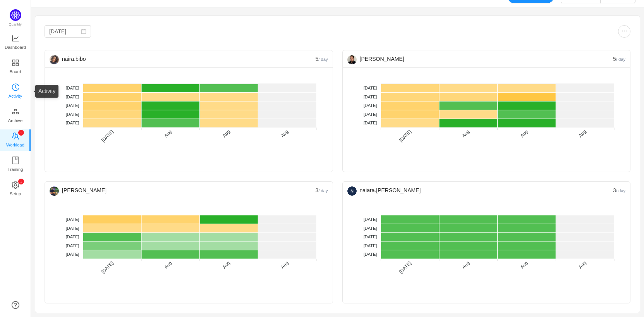 The image size is (644, 317). What do you see at coordinates (16, 87) in the screenshot?
I see `i: icon: history` at bounding box center [16, 87].